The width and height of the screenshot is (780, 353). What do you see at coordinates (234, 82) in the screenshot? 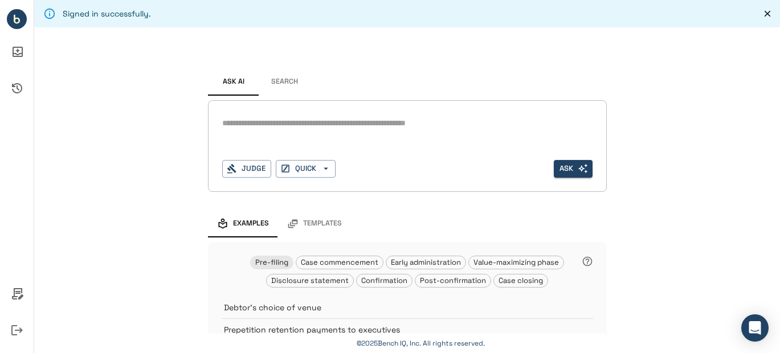
I see `span: Ask AI` at bounding box center [234, 82].